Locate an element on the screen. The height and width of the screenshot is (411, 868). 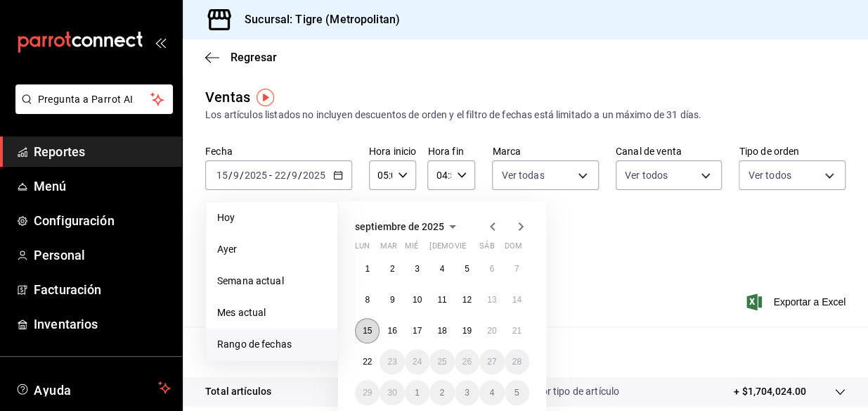
label: Hora fin is located at coordinates (451, 151).